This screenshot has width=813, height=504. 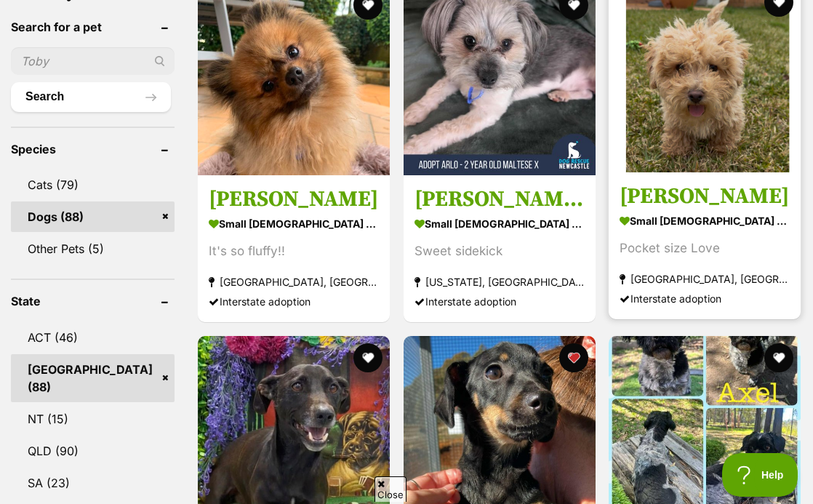 What do you see at coordinates (390, 489) in the screenshot?
I see `span: Close` at bounding box center [390, 489].